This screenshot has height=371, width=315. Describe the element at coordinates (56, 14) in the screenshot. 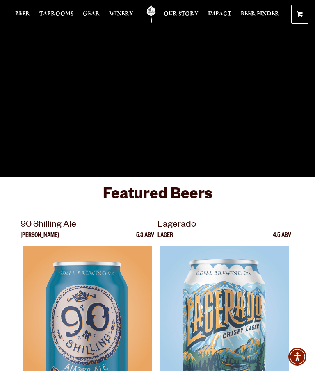

I see `a: Taprooms` at that location.